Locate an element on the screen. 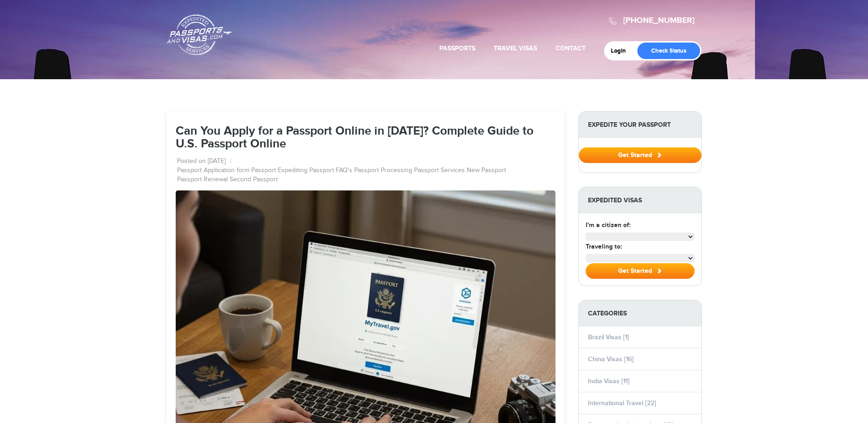 This screenshot has width=868, height=423. a: Passports is located at coordinates (457, 48).